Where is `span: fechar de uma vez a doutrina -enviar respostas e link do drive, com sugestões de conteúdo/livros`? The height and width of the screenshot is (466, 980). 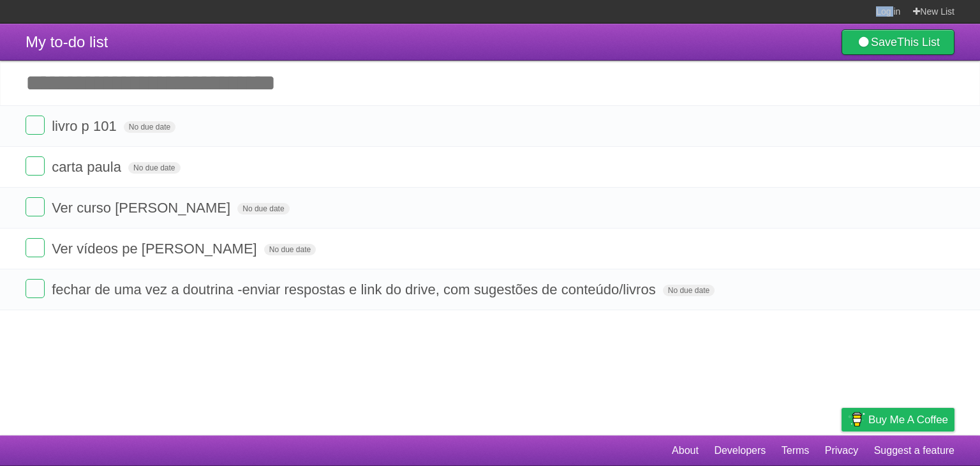 span: fechar de uma vez a doutrina -enviar respostas e link do drive, com sugestões de conteúdo/livros is located at coordinates (355, 289).